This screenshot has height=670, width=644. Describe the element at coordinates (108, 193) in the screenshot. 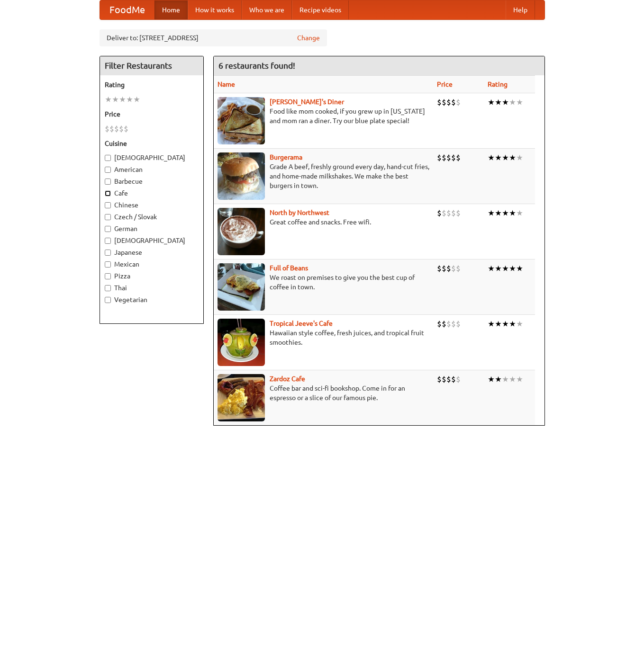

I see `input: Cafe` at that location.